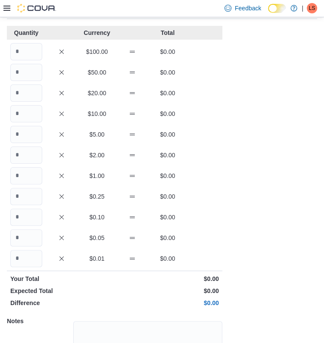 This screenshot has height=343, width=324. Describe the element at coordinates (97, 196) in the screenshot. I see `p: $0.25` at that location.